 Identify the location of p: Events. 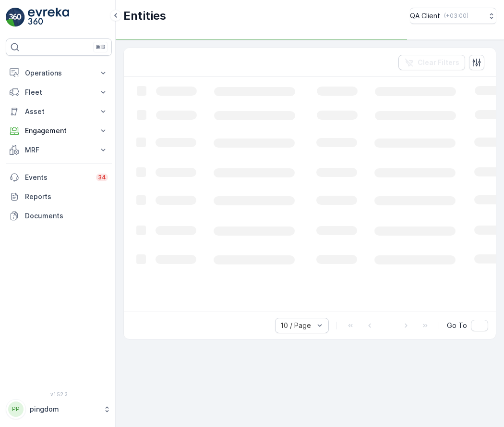
(58, 178).